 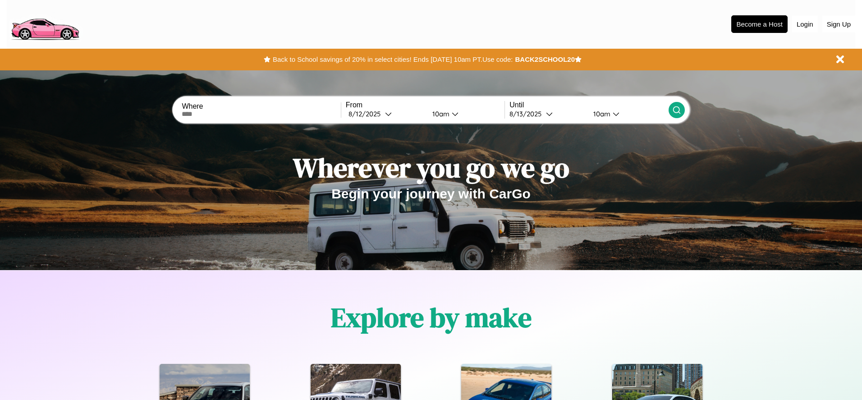 I want to click on h1: Explore by make, so click(x=431, y=318).